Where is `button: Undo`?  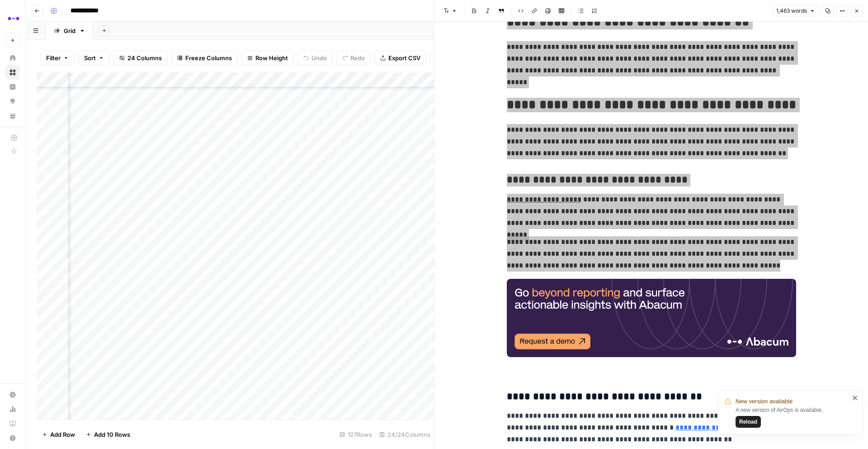
button: Undo is located at coordinates (315, 58).